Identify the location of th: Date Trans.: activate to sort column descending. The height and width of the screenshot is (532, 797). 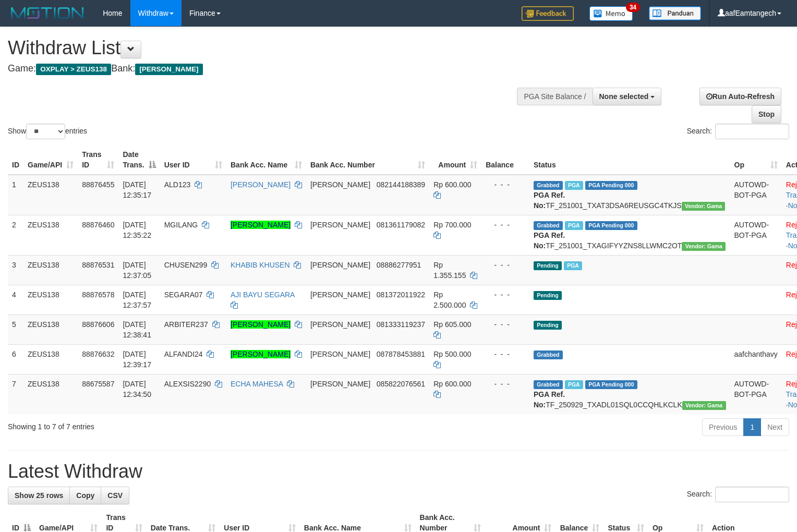
(139, 159).